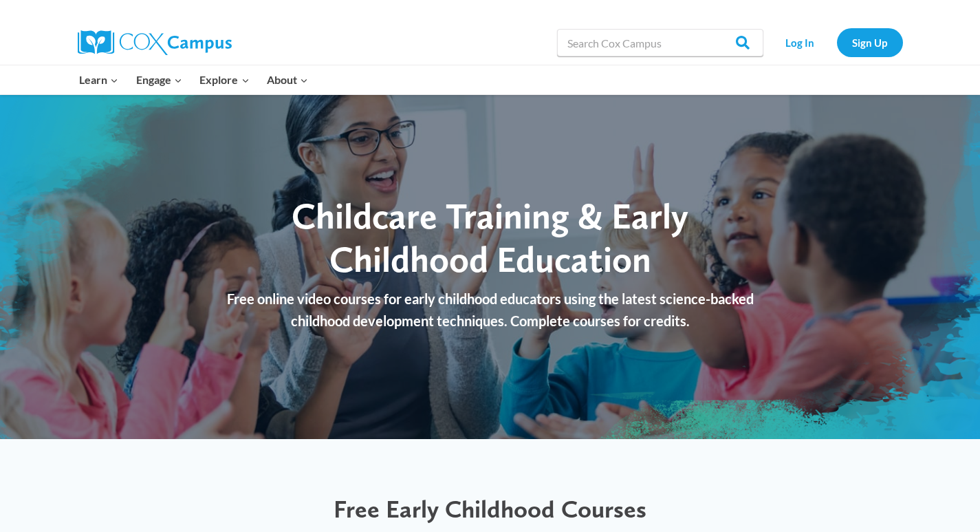 Image resolution: width=980 pixels, height=532 pixels. What do you see at coordinates (800, 42) in the screenshot?
I see `a: Log In` at bounding box center [800, 42].